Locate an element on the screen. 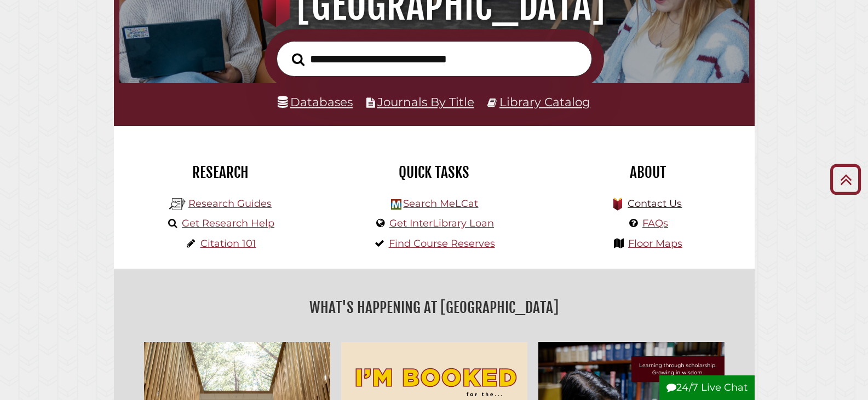 This screenshot has height=400, width=868. h2: About is located at coordinates (648, 173).